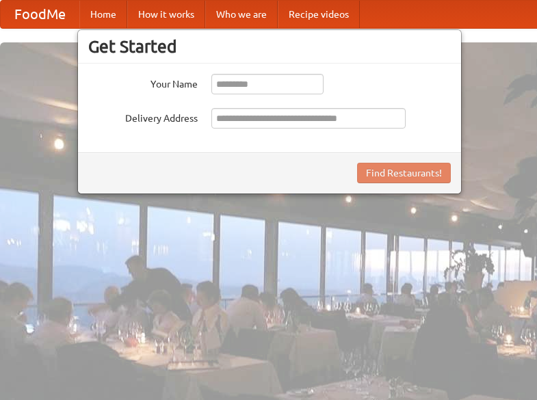  Describe the element at coordinates (143, 82) in the screenshot. I see `label: Your Name` at that location.